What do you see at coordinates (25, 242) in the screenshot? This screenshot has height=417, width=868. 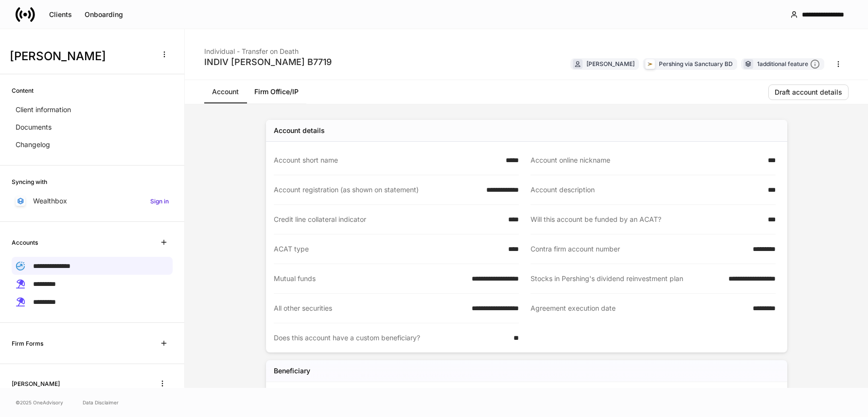 I see `h6: Accounts` at bounding box center [25, 242].